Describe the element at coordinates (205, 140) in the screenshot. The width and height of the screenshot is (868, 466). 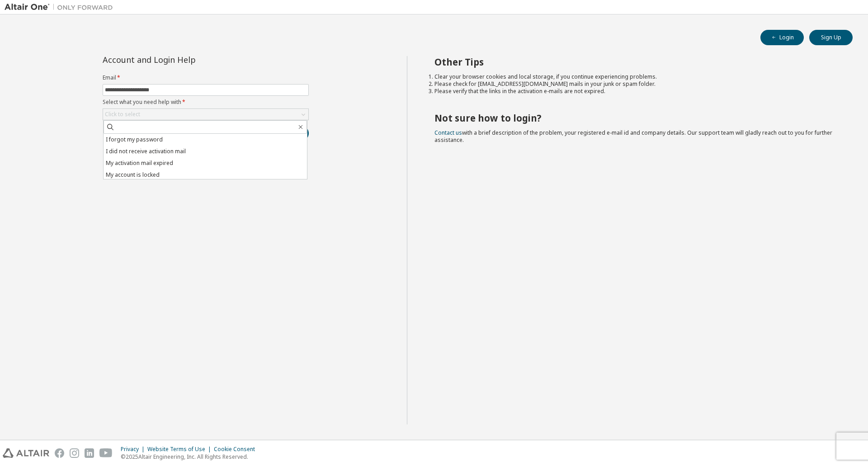
I see `li: I forgot my password` at that location.